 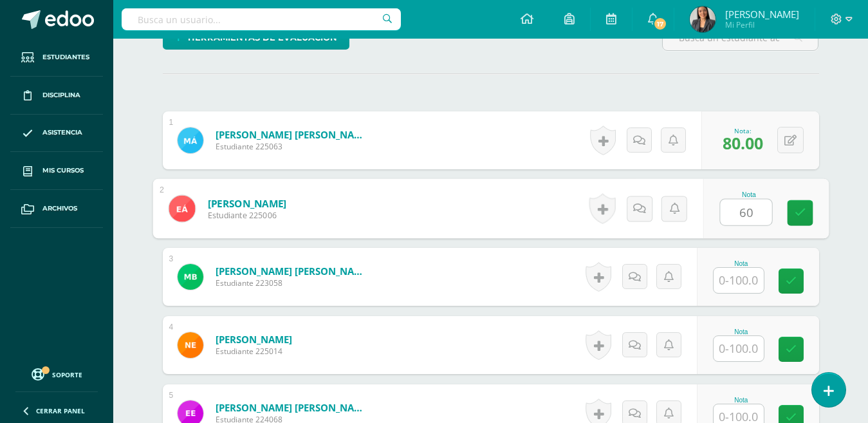 I want to click on a: Archivos, so click(x=57, y=208).